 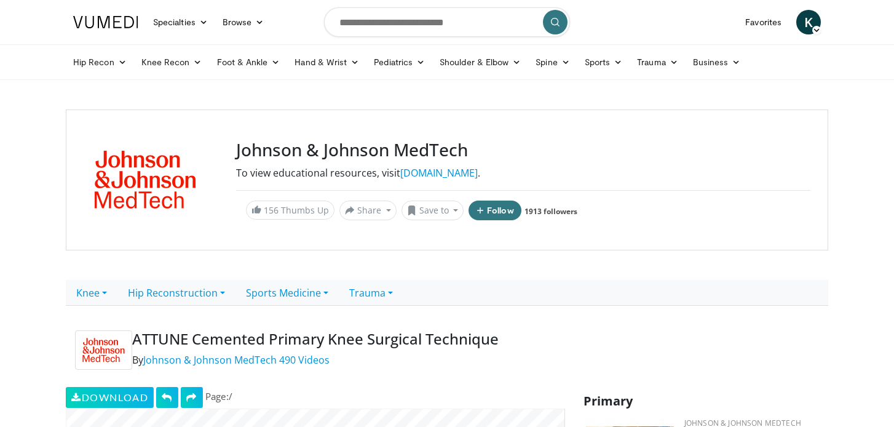 What do you see at coordinates (180, 22) in the screenshot?
I see `a: Specialties` at bounding box center [180, 22].